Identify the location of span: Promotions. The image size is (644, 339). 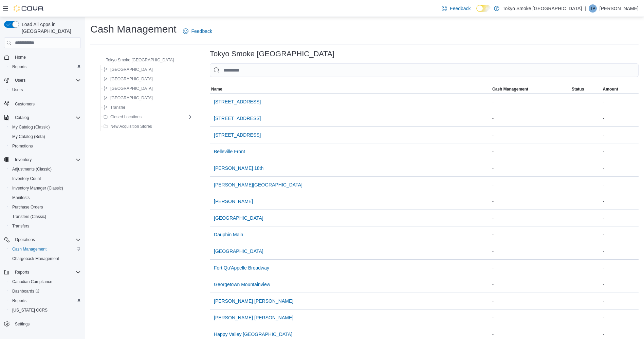
(45, 146).